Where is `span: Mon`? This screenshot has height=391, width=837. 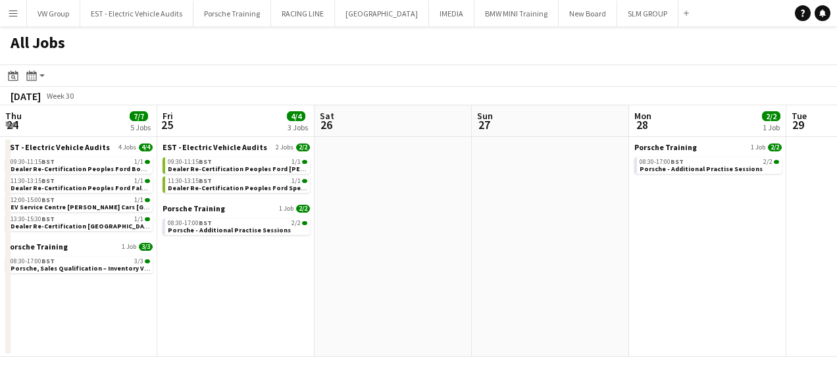
span: Mon is located at coordinates (643, 116).